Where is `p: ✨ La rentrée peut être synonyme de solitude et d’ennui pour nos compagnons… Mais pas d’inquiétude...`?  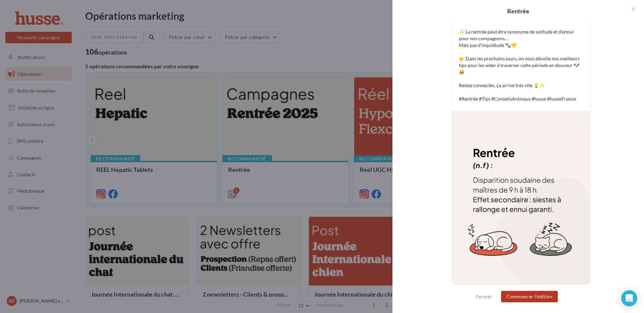
p: ✨ La rentrée peut être synonyme de solitude et d’ennui pour nos compagnons… Mais pas d’inquiétude... is located at coordinates (521, 65).